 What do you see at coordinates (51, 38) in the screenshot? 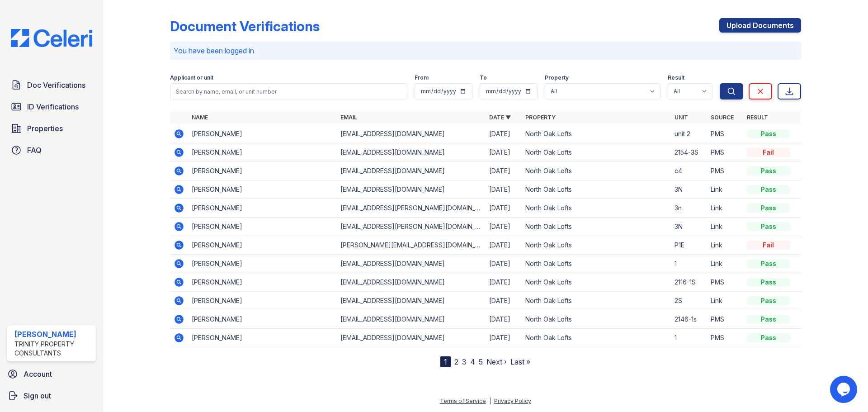
I see `img: CE_Logo_Blue-a8612792a0a2168367f1c8372b55b34899dd931a85d93a1a3d3e32e68fde9ad4.png` at bounding box center [51, 38].